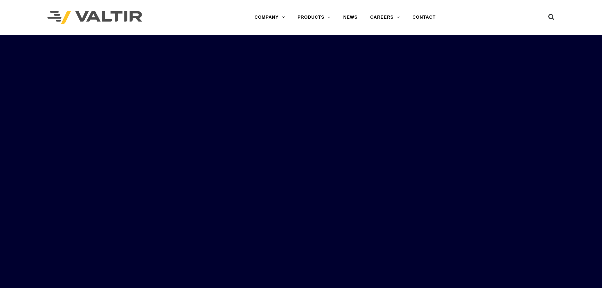 Image resolution: width=602 pixels, height=288 pixels. Describe the element at coordinates (269, 17) in the screenshot. I see `a: COMPANY` at that location.